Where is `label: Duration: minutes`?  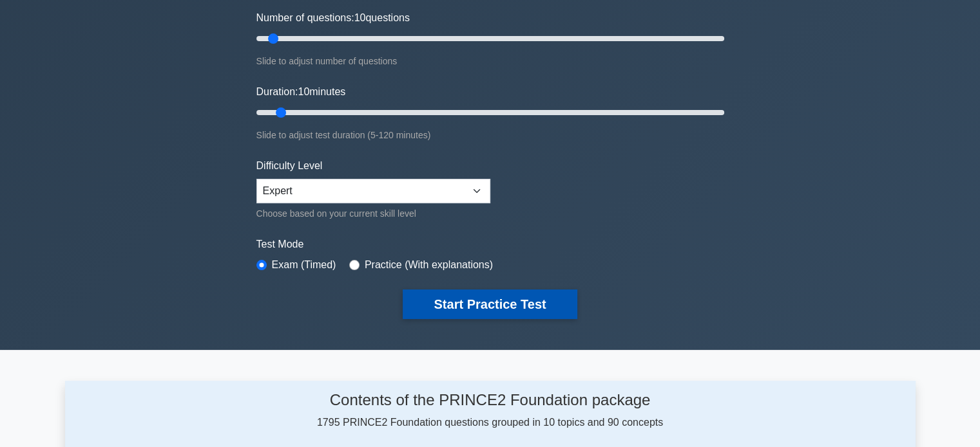
label: Duration: minutes is located at coordinates (301, 92).